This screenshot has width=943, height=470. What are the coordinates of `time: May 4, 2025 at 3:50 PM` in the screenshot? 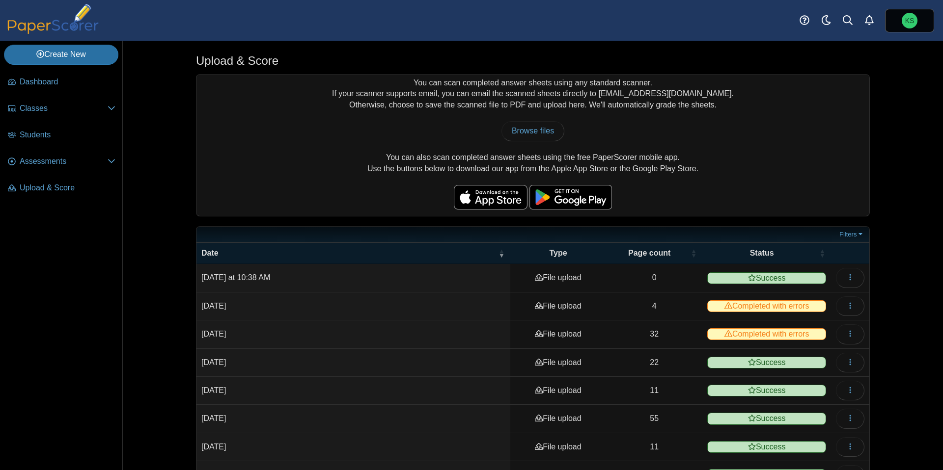 It's located at (214, 447).